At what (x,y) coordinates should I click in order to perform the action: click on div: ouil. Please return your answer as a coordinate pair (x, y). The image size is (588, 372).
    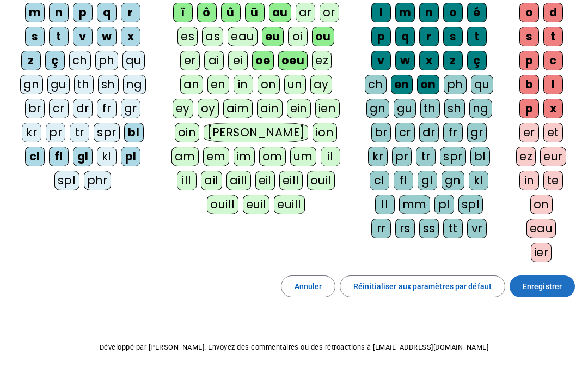
    Looking at the image, I should click on (321, 181).